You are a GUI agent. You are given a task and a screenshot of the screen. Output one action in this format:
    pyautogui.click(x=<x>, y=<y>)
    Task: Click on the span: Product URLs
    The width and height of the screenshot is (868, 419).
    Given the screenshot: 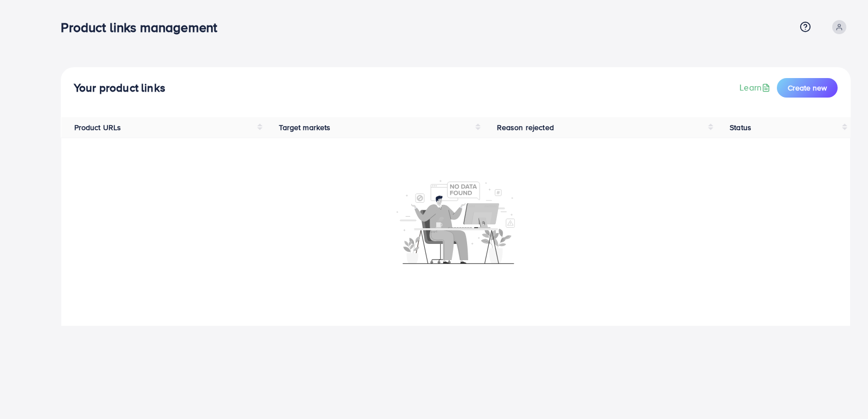 What is the action you would take?
    pyautogui.click(x=98, y=127)
    